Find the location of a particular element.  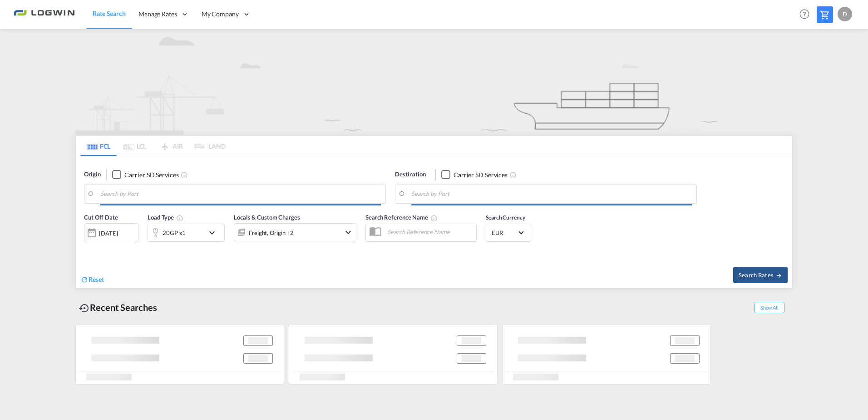

div: Freight Origin Destination Dock Stuffing is located at coordinates (272, 233).